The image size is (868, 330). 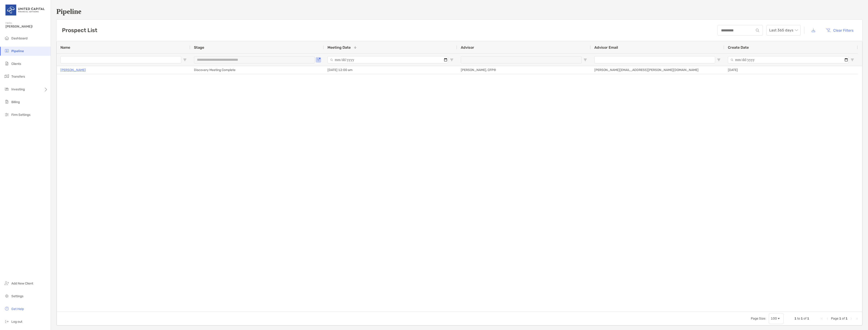 What do you see at coordinates (19, 38) in the screenshot?
I see `span: Dashboard` at bounding box center [19, 38].